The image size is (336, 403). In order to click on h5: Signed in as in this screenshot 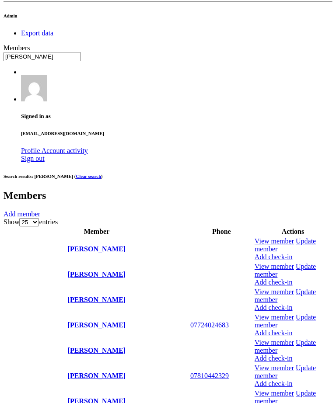, I will do `click(177, 116)`.